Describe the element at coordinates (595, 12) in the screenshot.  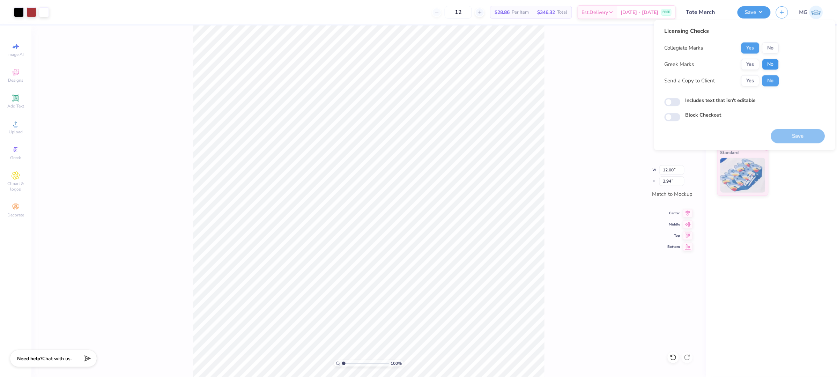
I see `span: Est. Delivery` at that location.